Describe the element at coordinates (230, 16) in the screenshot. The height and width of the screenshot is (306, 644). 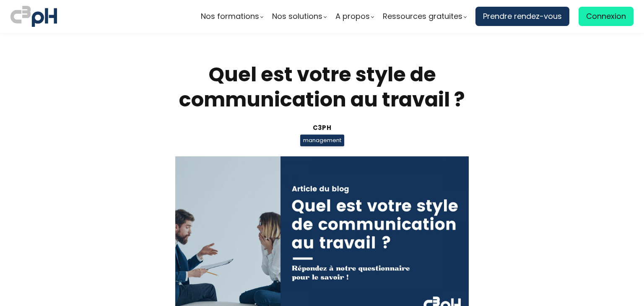
I see `span: Nos formations` at that location.